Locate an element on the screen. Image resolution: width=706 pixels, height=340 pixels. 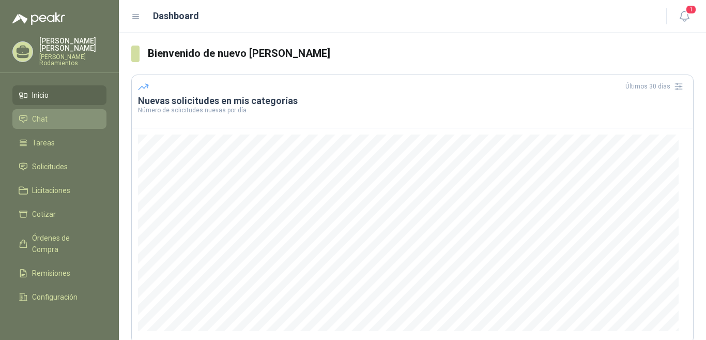
a: Chat is located at coordinates (59, 119).